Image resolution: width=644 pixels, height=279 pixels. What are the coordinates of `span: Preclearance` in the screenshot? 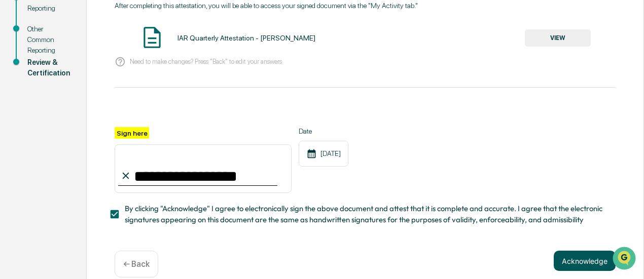 It's located at (43, 132).